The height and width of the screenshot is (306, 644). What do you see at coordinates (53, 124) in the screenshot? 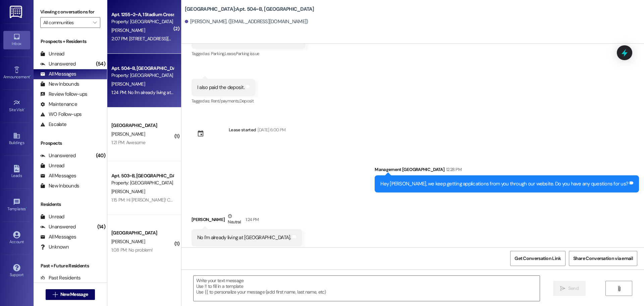
I see `div: Escalate` at bounding box center [53, 124].